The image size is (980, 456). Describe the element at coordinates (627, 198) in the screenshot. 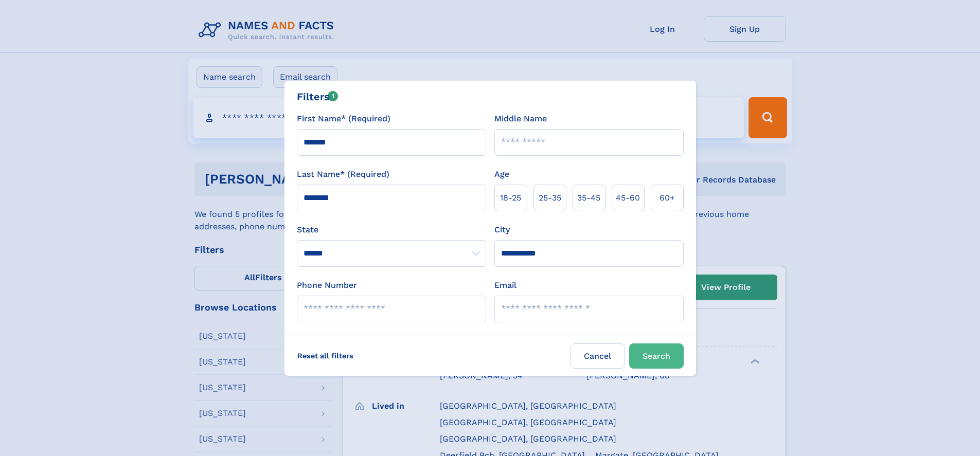

I see `span: 45‑60` at that location.